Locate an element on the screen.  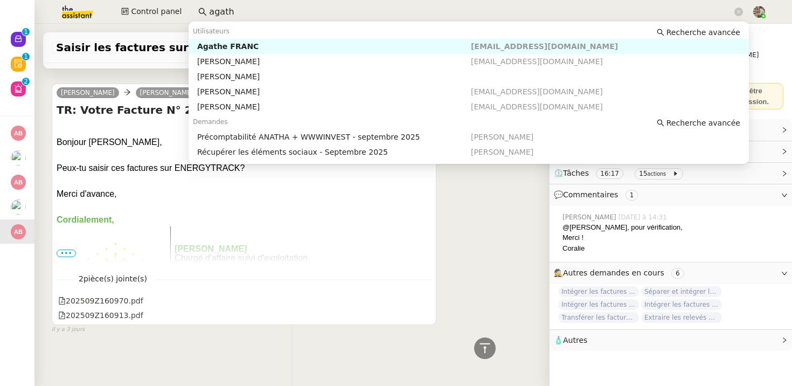
div: Merci d'avance, is located at coordinates (244, 194).